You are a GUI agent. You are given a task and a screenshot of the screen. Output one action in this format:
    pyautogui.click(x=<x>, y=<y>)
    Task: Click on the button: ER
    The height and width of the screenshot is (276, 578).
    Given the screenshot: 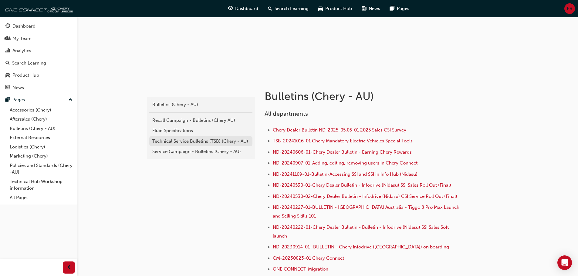 What is the action you would take?
    pyautogui.click(x=570, y=8)
    